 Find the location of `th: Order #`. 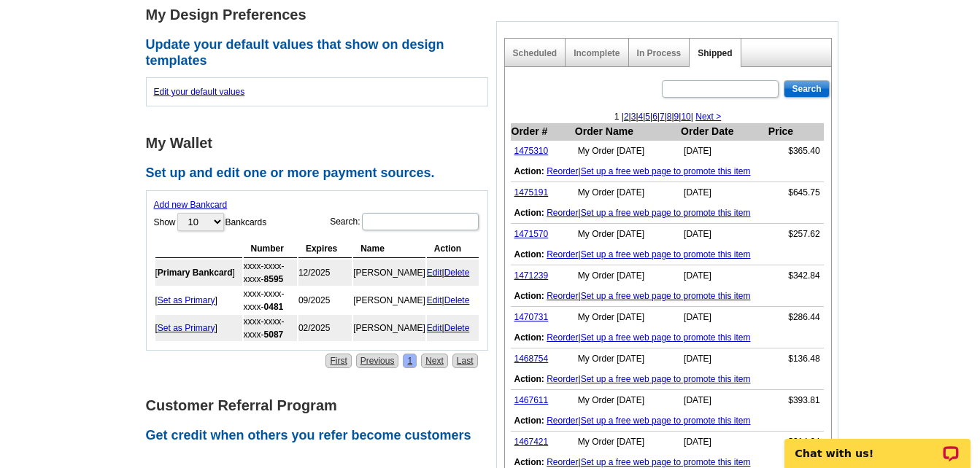

th: Order # is located at coordinates (542, 132).